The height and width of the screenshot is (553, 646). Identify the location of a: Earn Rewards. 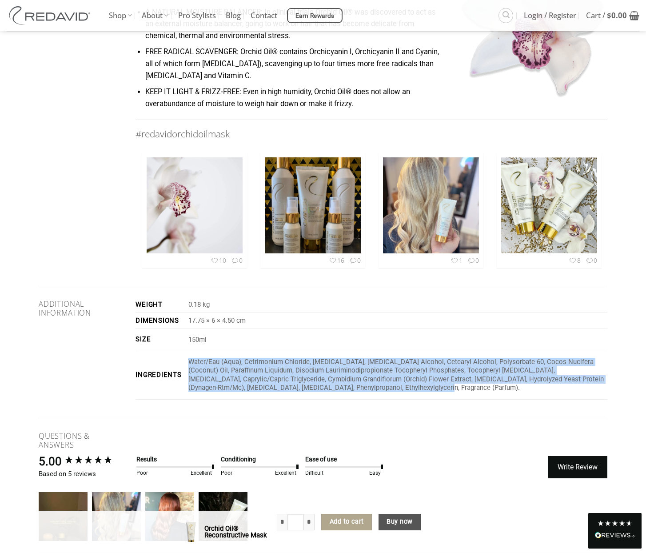
(315, 16).